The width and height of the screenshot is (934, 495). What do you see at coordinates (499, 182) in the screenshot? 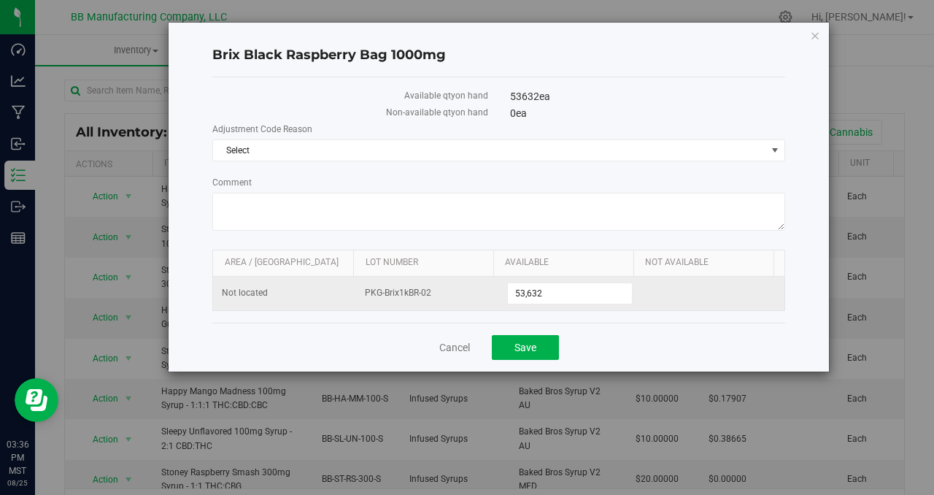
I see `label: Comment` at bounding box center [499, 182].